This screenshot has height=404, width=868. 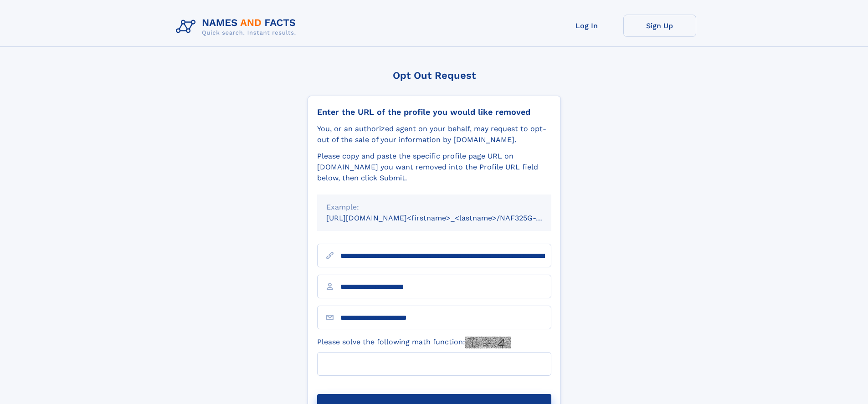 What do you see at coordinates (434, 134) in the screenshot?
I see `div: You, or an authorized agent on your behalf, may request to opt-out of the sale of your informatio...` at bounding box center [434, 134].